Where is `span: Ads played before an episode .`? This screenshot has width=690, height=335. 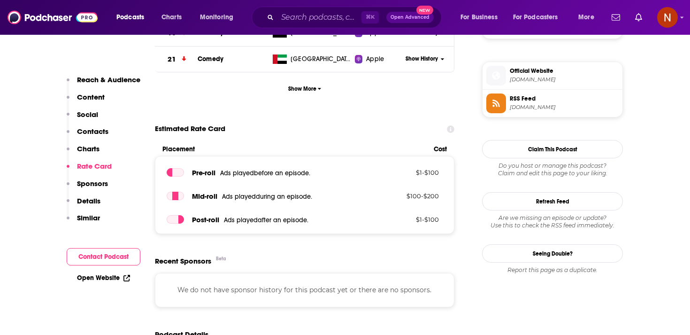 span: Ads played before an episode . is located at coordinates (265, 173).